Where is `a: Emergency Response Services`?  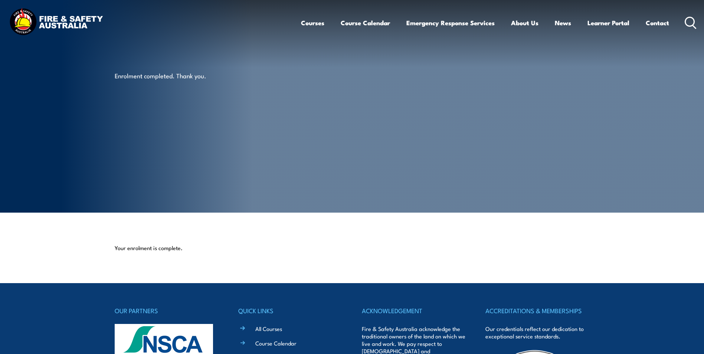
a: Emergency Response Services is located at coordinates (450, 23).